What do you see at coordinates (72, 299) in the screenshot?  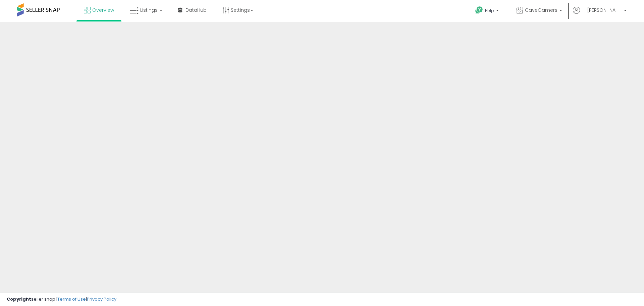 I see `a: Terms of Use` at bounding box center [72, 299].